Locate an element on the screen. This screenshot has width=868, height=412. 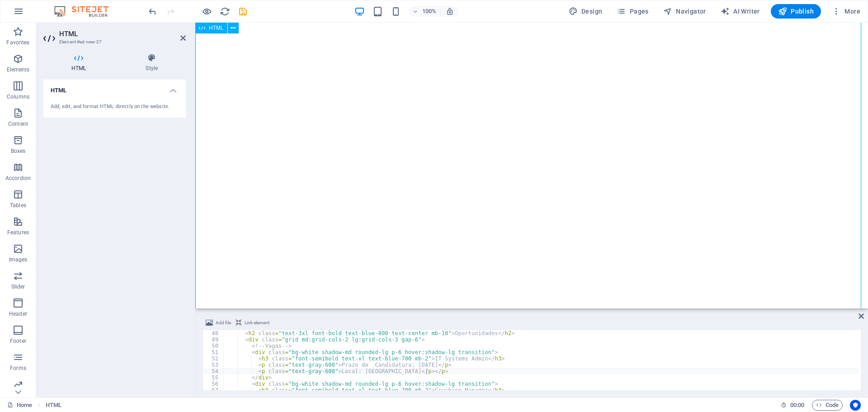
button: Link element is located at coordinates (252, 322).